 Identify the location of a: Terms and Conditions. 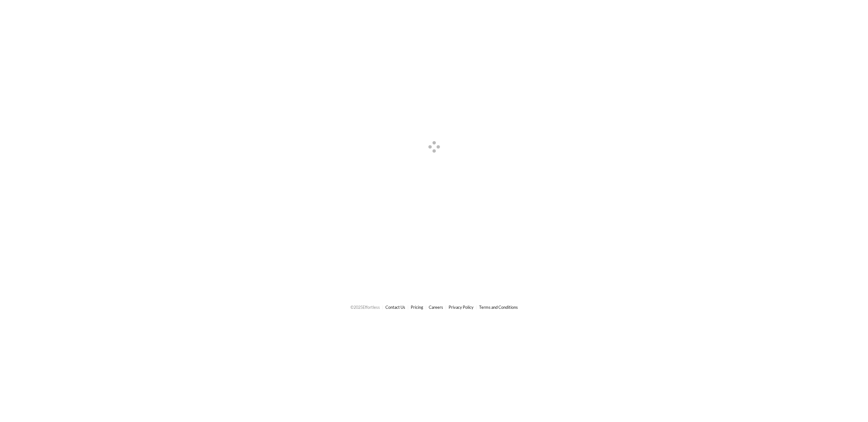
(498, 308).